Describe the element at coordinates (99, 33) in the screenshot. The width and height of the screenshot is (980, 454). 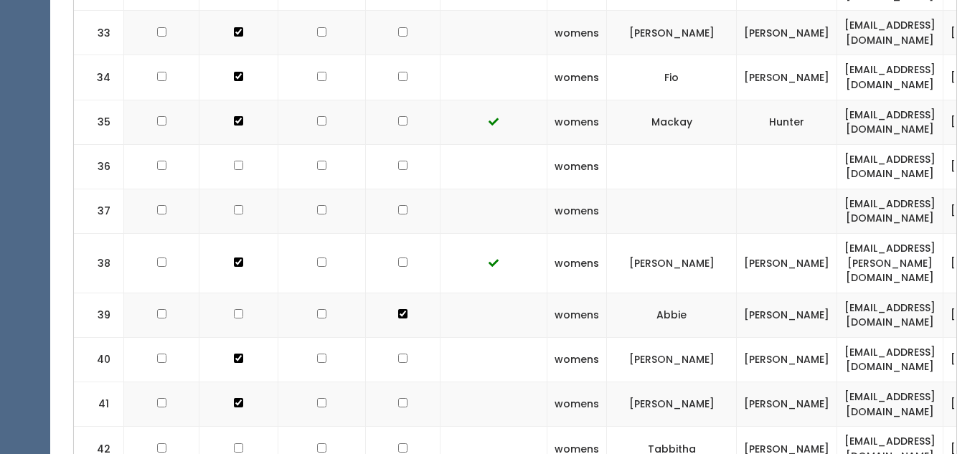
I see `td: 33` at that location.